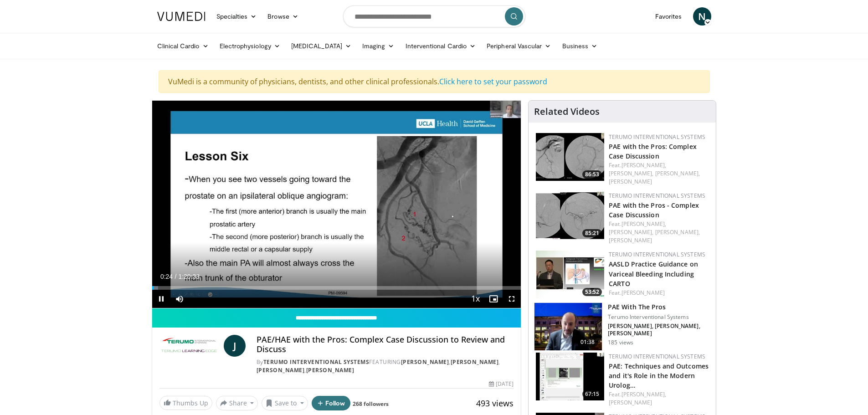 This screenshot has height=415, width=868. What do you see at coordinates (669, 16) in the screenshot?
I see `a: Favorites` at bounding box center [669, 16].